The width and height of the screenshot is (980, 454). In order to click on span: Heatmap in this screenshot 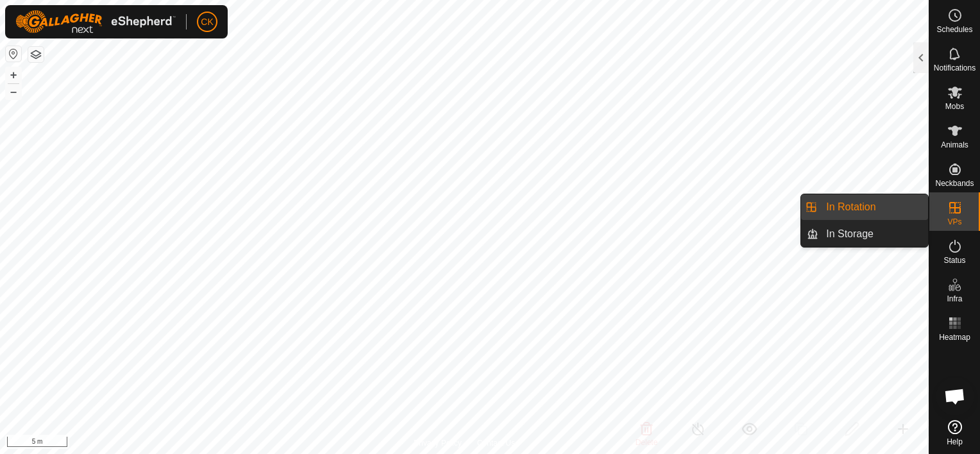, I will do `click(954, 337)`.